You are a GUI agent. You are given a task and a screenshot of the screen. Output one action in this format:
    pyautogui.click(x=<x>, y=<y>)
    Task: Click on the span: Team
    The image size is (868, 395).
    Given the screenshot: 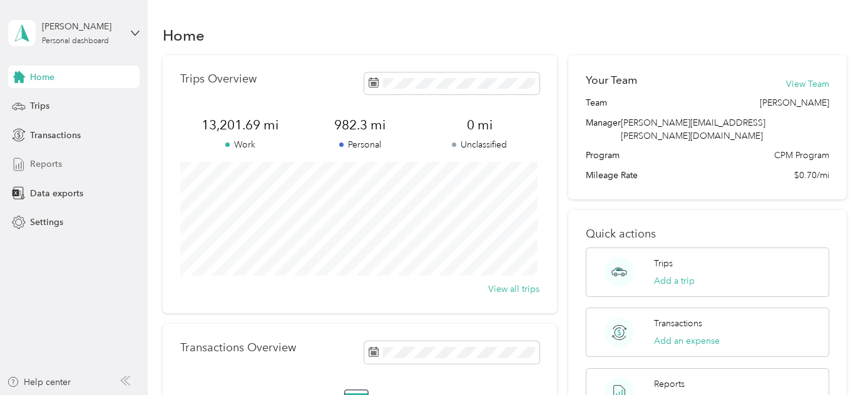 What is the action you would take?
    pyautogui.click(x=597, y=103)
    